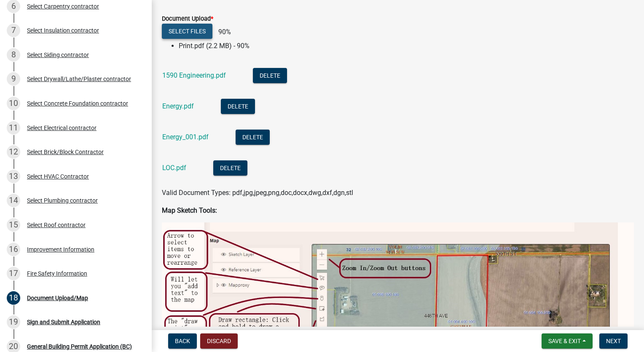 This screenshot has width=644, height=352. What do you see at coordinates (567, 341) in the screenshot?
I see `button: Save & Exit` at bounding box center [567, 341].